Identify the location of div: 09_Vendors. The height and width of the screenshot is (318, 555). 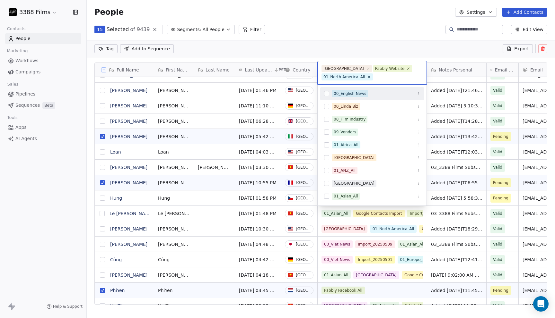
(345, 132).